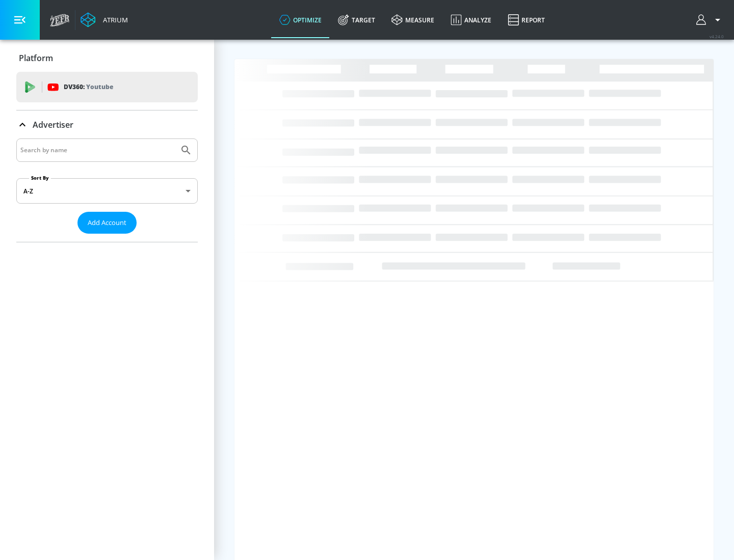 The height and width of the screenshot is (560, 734). What do you see at coordinates (53, 125) in the screenshot?
I see `p: Advertiser` at bounding box center [53, 125].